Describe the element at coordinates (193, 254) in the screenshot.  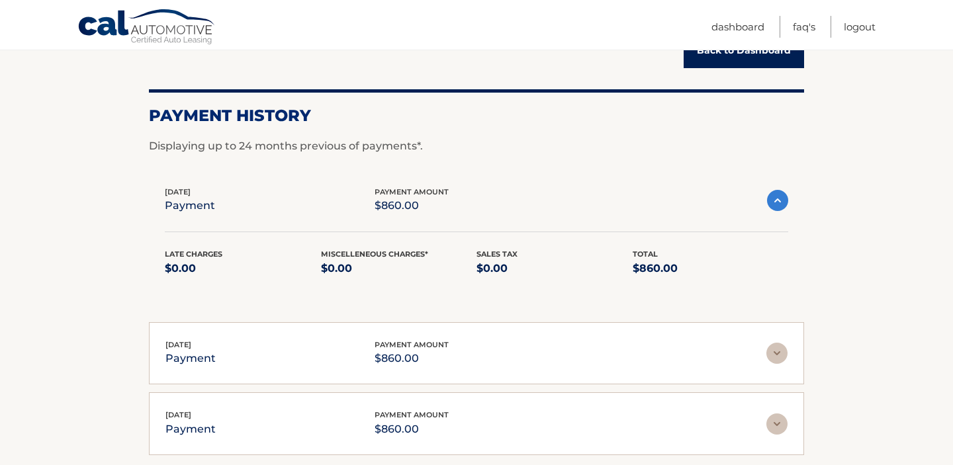
I see `span: Late Charges` at that location.